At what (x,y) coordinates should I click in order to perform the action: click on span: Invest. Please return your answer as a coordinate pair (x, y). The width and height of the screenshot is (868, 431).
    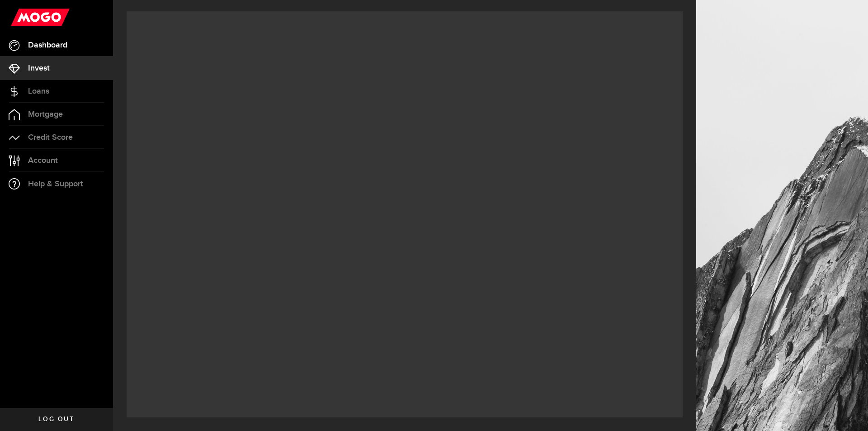
    Looking at the image, I should click on (39, 68).